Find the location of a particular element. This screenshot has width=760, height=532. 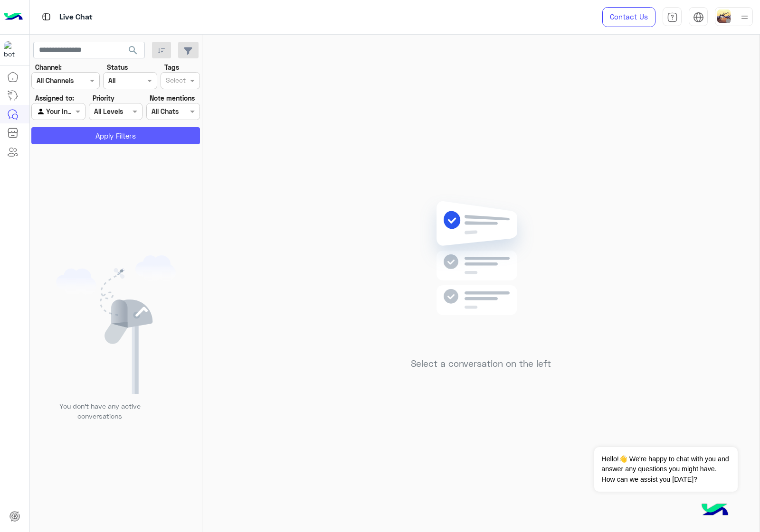

img: userImage is located at coordinates (724, 16).